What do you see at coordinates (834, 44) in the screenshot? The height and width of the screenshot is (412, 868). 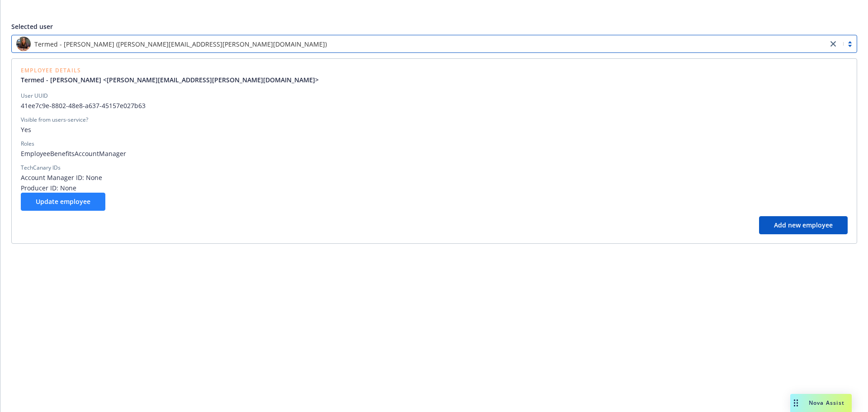 I see `a: close` at bounding box center [834, 44].